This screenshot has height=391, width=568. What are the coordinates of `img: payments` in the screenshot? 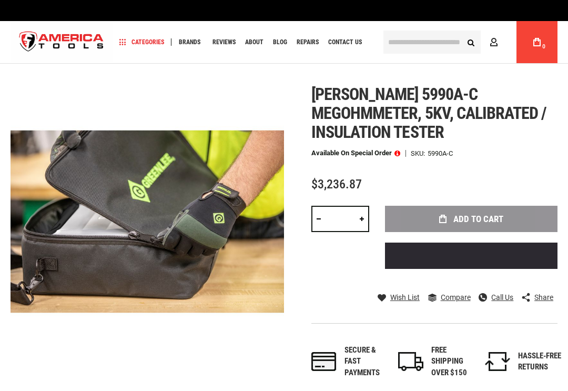 It's located at (324, 361).